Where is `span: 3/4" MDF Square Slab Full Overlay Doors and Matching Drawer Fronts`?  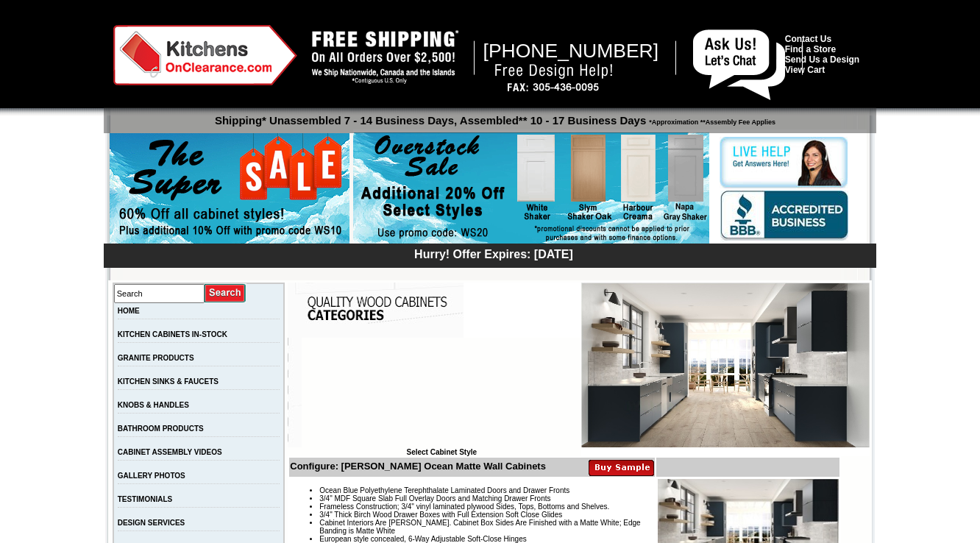 span: 3/4" MDF Square Slab Full Overlay Doors and Matching Drawer Fronts is located at coordinates (435, 498).